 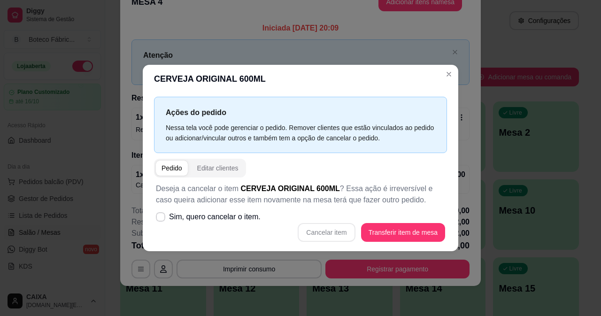 I want to click on span: Sim, quero cancelar o item., so click(x=214, y=217).